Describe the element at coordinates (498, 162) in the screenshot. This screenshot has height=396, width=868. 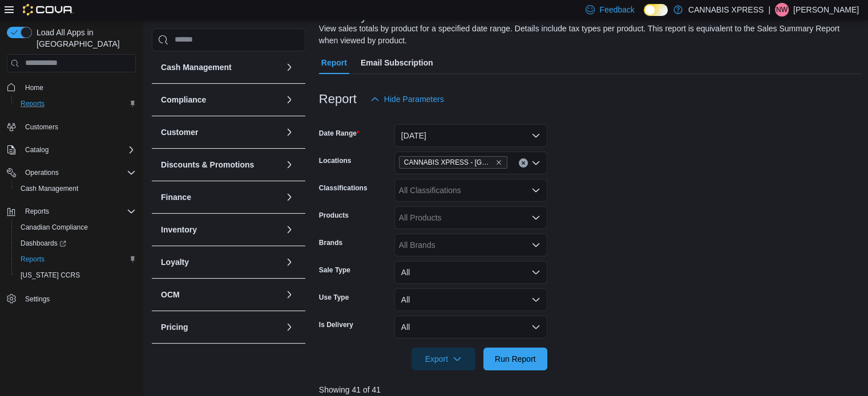
I see `button: Remove CANNABIS XPRESS - North Gower (Church Street) from selection in this group` at that location.